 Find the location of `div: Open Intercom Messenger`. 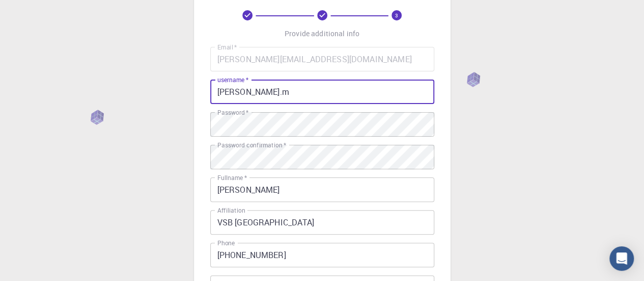

div: Open Intercom Messenger is located at coordinates (622, 259).